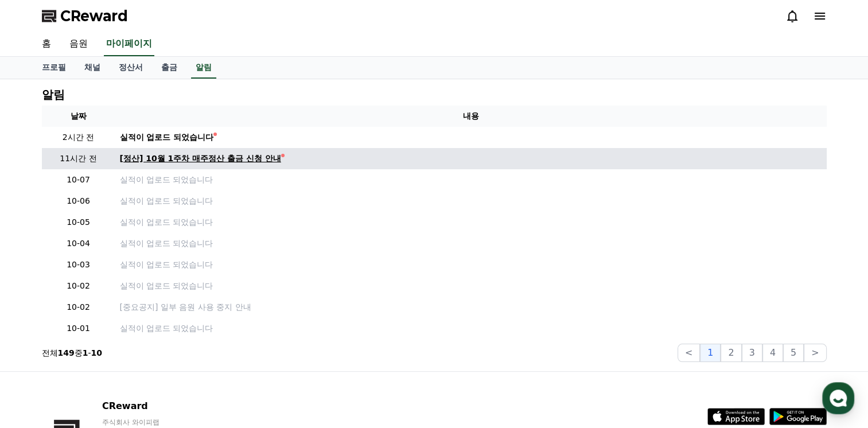 This screenshot has width=868, height=428. Describe the element at coordinates (79, 264) in the screenshot. I see `p: 10-03` at that location.